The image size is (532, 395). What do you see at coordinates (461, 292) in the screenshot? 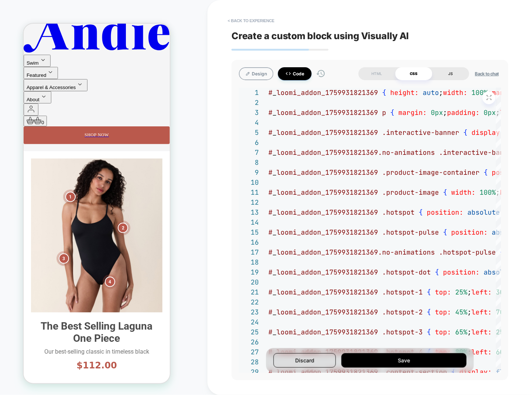
I see `span: 25%` at bounding box center [461, 292].